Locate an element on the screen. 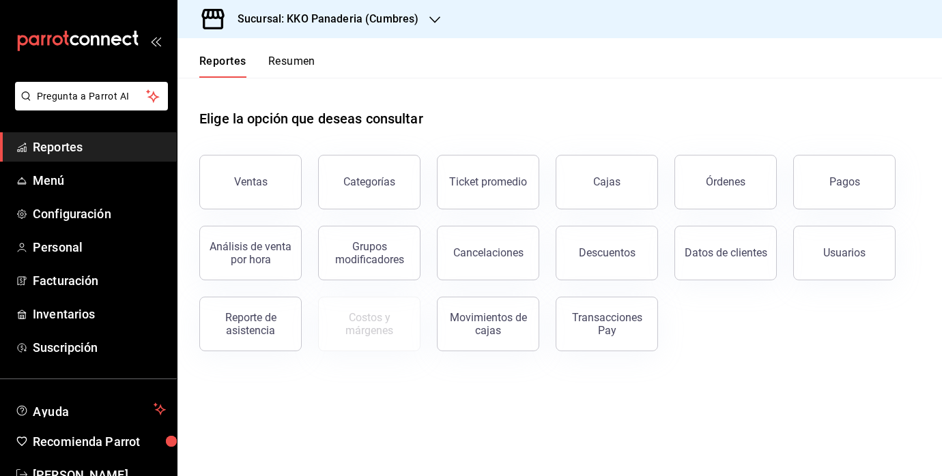  button: Categorías is located at coordinates (369, 182).